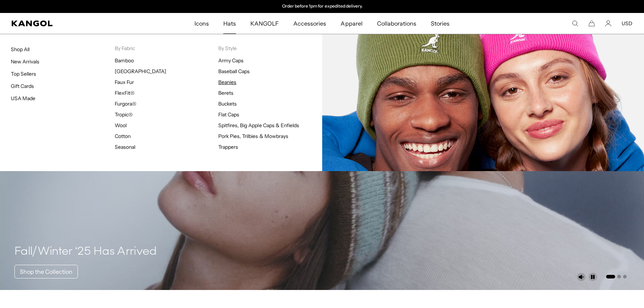 The image size is (644, 308). I want to click on span: Accessories, so click(309, 24).